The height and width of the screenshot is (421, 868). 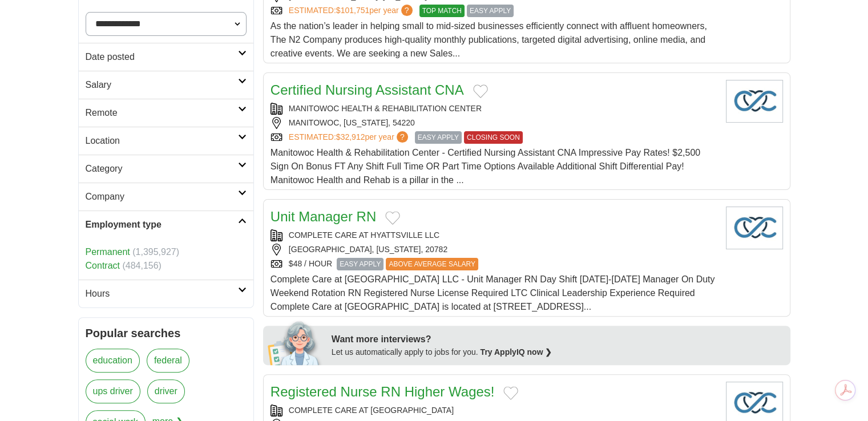 I want to click on h2: Date posted, so click(x=161, y=57).